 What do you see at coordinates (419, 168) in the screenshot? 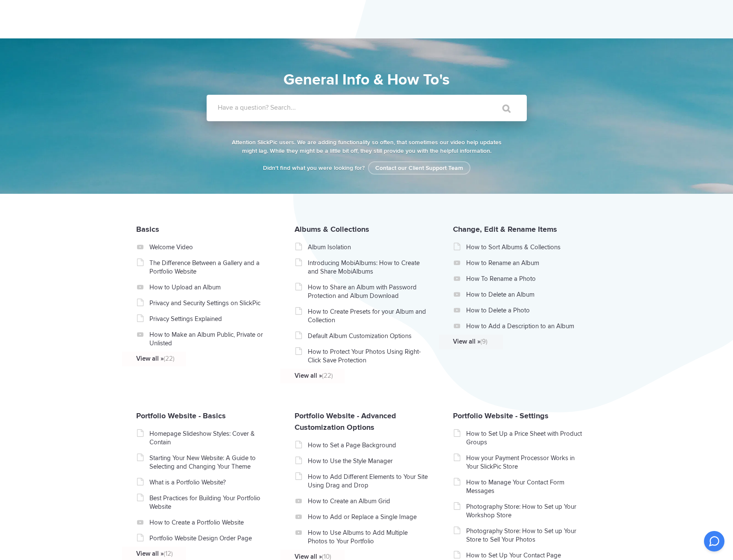
I see `a: Contact our Client Support Team` at bounding box center [419, 168].